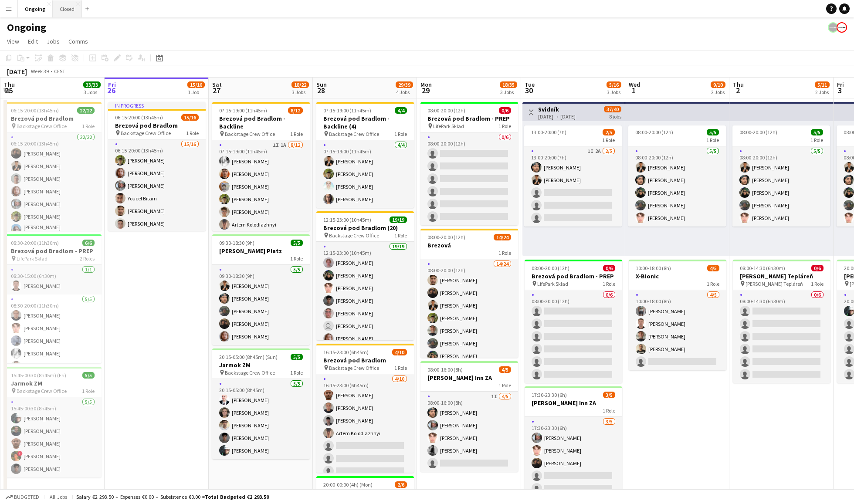  Describe the element at coordinates (549, 132) in the screenshot. I see `span: 13:00-20:00 (7h)` at that location.